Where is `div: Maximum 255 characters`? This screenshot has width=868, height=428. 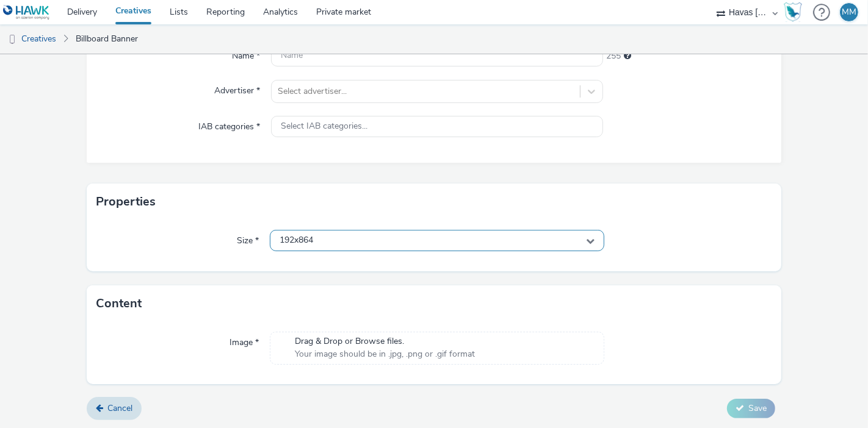
div: Maximum 255 characters is located at coordinates (628, 56).